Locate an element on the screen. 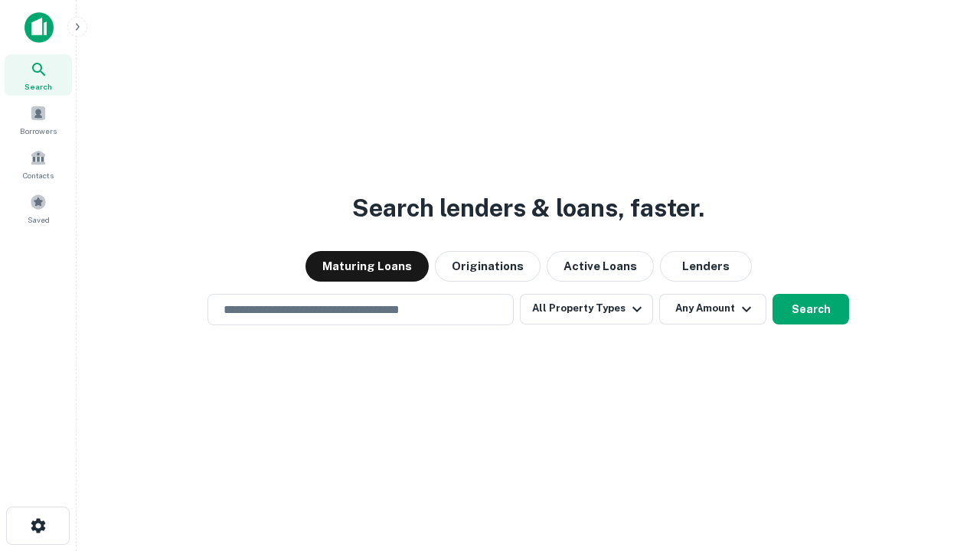 The image size is (980, 551). div: Contacts is located at coordinates (39, 164).